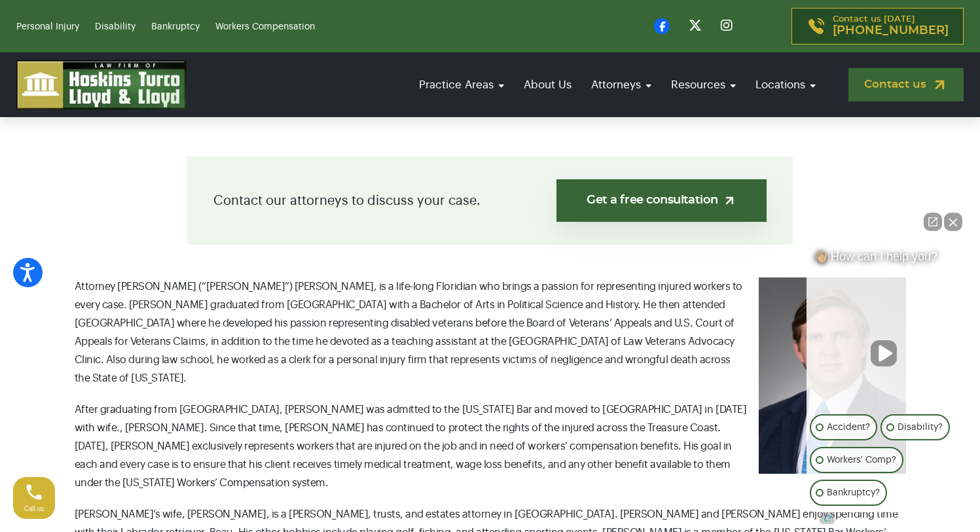 This screenshot has height=532, width=980. What do you see at coordinates (490, 201) in the screenshot?
I see `div: Contact our attorneys to discuss your case.` at bounding box center [490, 201].